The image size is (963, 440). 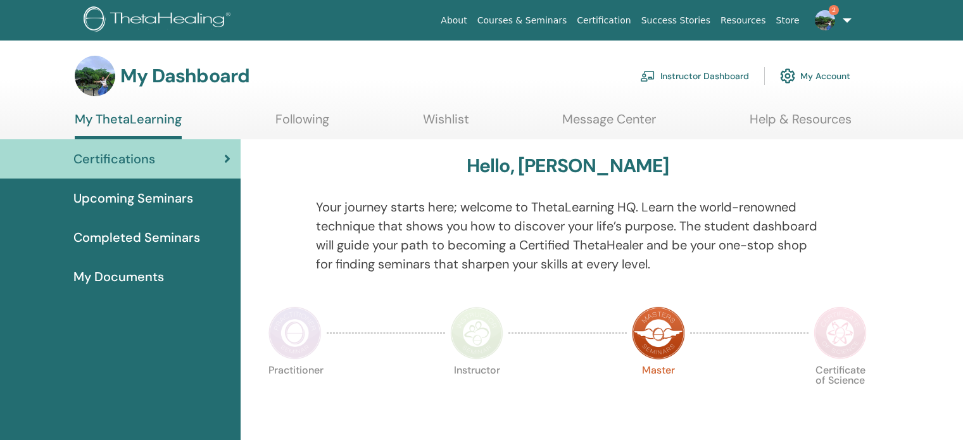 I want to click on span: 2, so click(x=833, y=10).